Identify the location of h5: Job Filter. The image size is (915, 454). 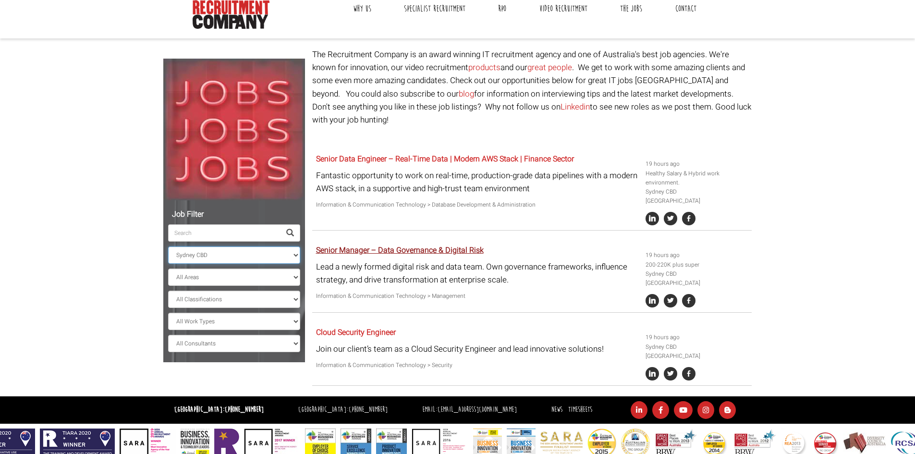
(234, 215).